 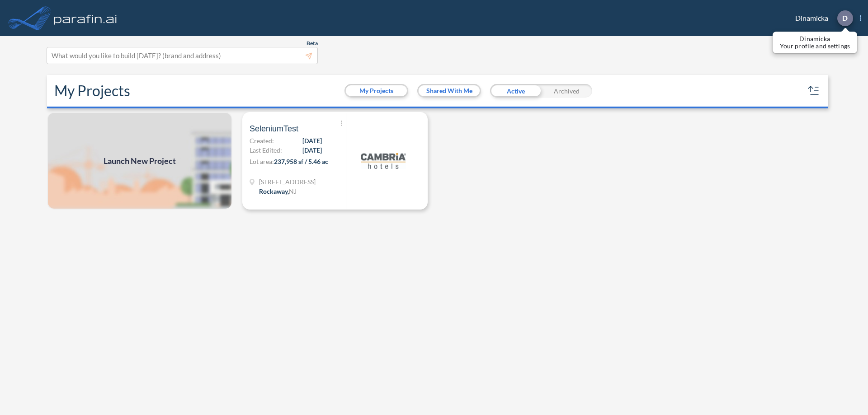 What do you see at coordinates (376, 91) in the screenshot?
I see `button: My Projects` at bounding box center [376, 91].